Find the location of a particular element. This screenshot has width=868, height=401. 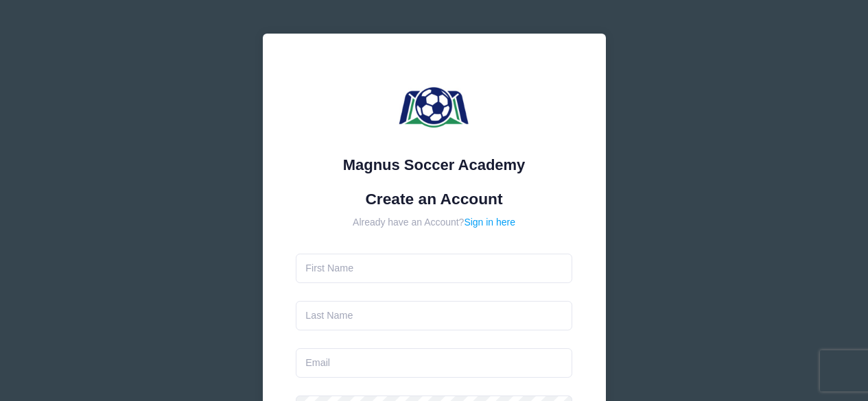

img: Magnus Soccer Academy is located at coordinates (434, 108).